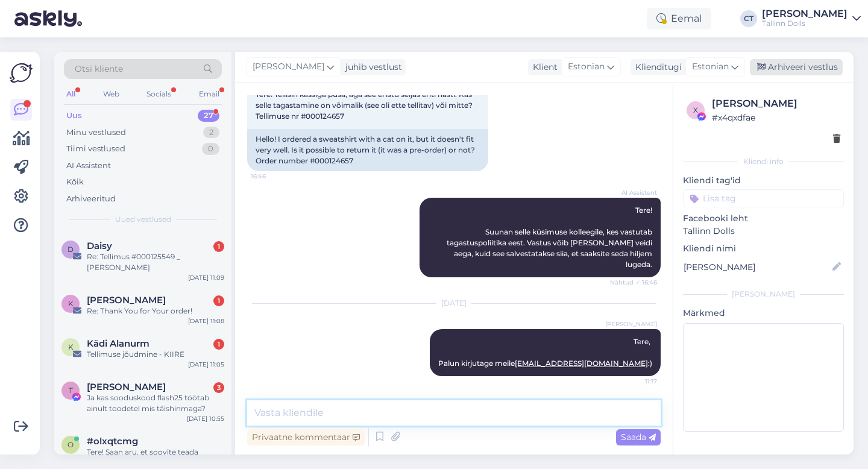  Describe the element at coordinates (543, 67) in the screenshot. I see `div: Klient` at that location.